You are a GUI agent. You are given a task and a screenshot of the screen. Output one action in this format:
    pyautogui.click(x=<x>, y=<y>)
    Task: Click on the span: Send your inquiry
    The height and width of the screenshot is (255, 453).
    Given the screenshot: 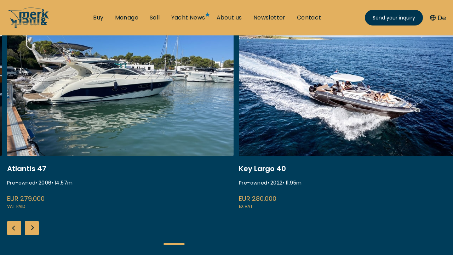 What is the action you would take?
    pyautogui.click(x=394, y=18)
    